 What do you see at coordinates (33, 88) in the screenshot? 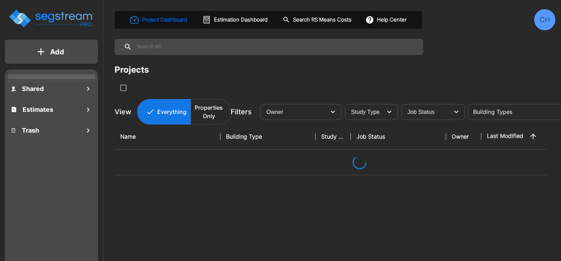
I see `h1: Shared` at bounding box center [33, 88].